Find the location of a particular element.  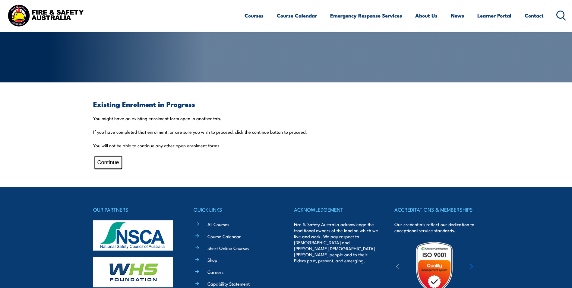

h4: ACKNOWLEDGEMENT is located at coordinates (336, 209).